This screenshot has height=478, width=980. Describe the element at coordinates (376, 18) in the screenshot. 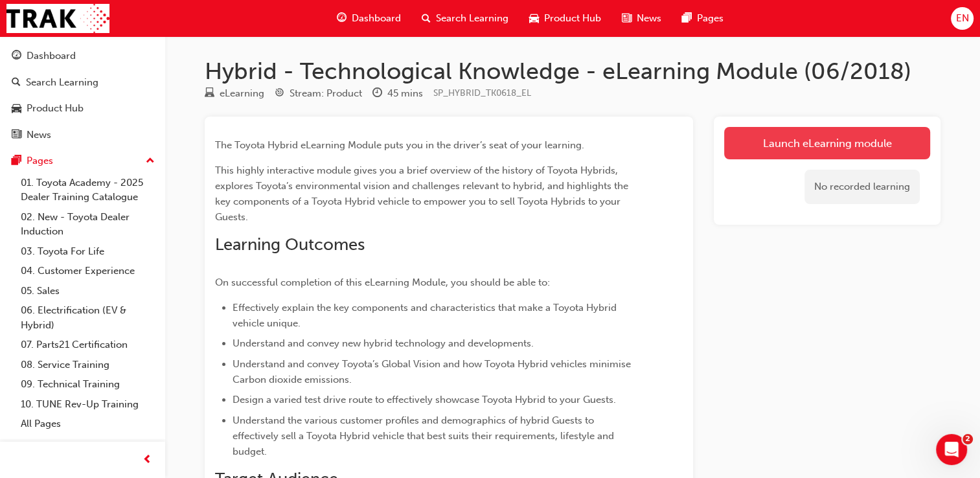

I see `span: Dashboard` at that location.